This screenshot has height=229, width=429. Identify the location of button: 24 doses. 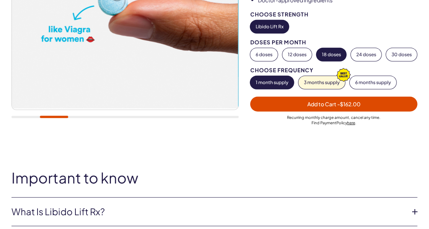
(366, 55).